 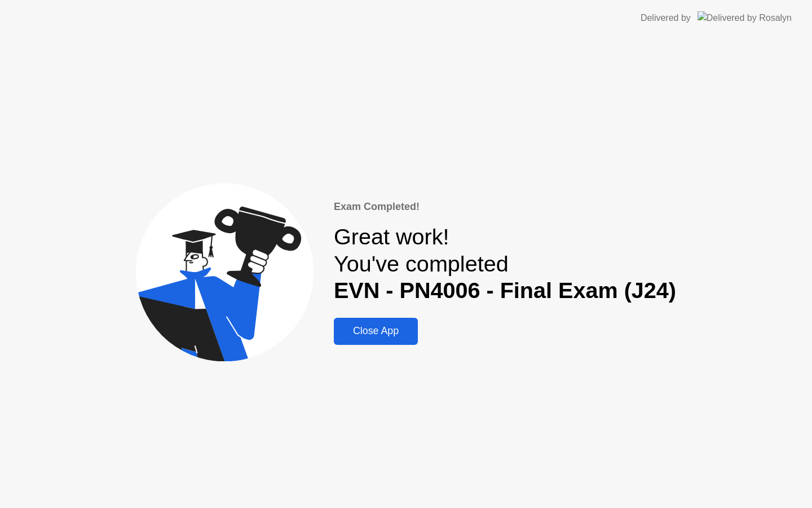 What do you see at coordinates (745, 17) in the screenshot?
I see `img: Delivered by Rosalyn` at bounding box center [745, 17].